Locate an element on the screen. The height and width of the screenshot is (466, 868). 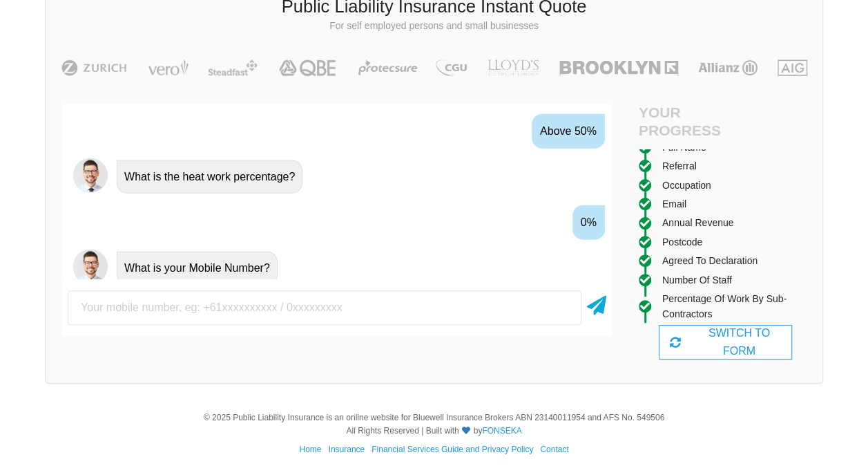
a: Home is located at coordinates (310, 449).